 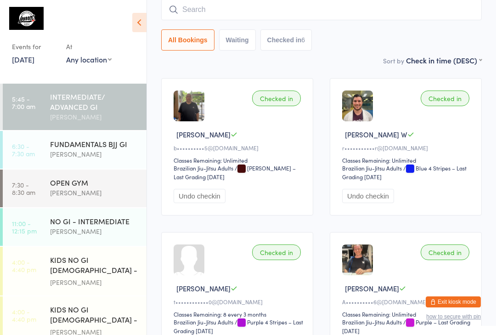 I want to click on div: OPEN GYM, so click(x=94, y=182).